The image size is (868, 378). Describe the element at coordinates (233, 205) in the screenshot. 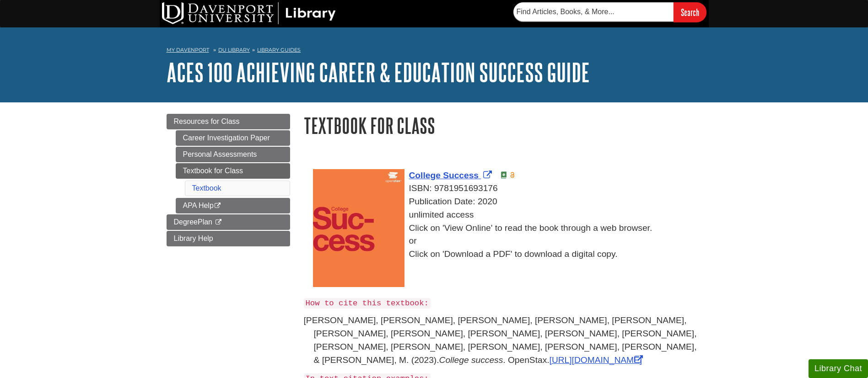

I see `a: APA Help` at that location.